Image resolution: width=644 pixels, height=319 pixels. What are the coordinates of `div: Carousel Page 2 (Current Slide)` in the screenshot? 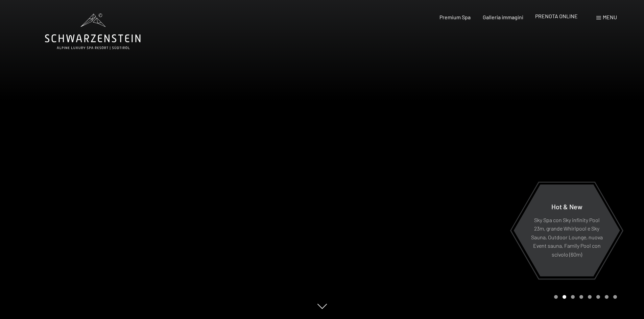 It's located at (564, 297).